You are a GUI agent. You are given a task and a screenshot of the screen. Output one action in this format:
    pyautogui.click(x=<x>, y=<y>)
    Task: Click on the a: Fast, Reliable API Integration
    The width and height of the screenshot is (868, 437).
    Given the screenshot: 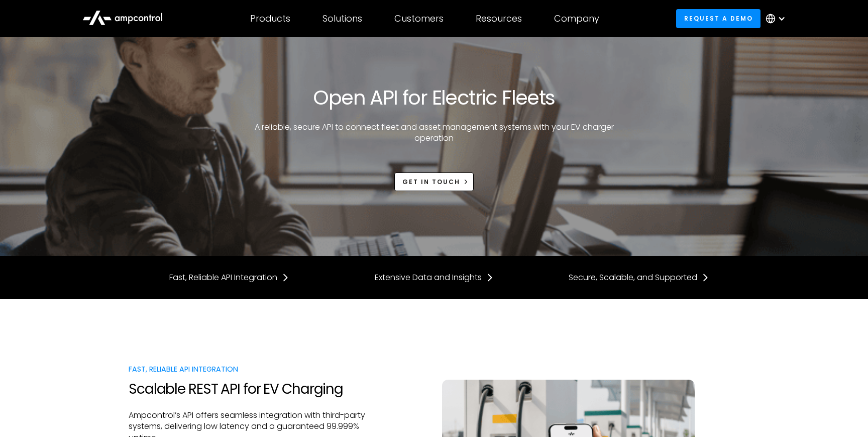 What is the action you would take?
    pyautogui.click(x=229, y=278)
    